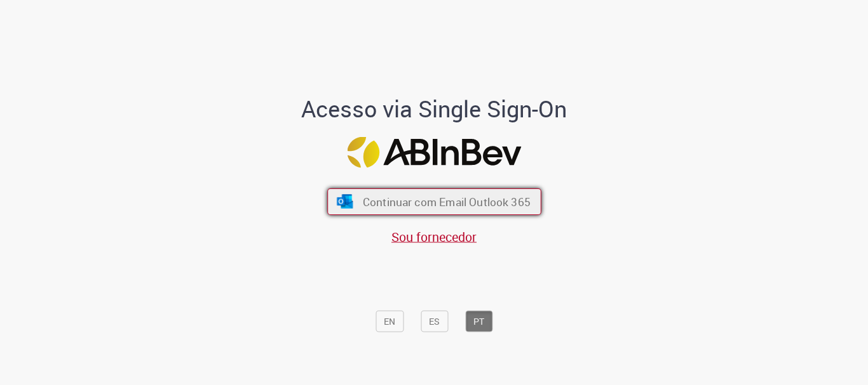  I want to click on button: EN, so click(389, 322).